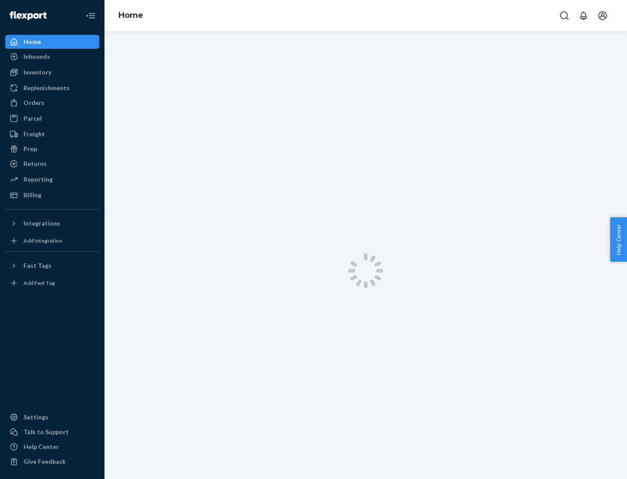  What do you see at coordinates (52, 179) in the screenshot?
I see `a: Reporting` at bounding box center [52, 179].